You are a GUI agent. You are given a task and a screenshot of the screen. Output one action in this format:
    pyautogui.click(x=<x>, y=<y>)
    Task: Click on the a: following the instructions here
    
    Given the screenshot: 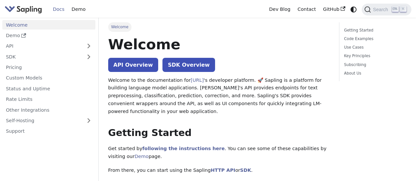 What is the action you would take?
    pyautogui.click(x=184, y=149)
    